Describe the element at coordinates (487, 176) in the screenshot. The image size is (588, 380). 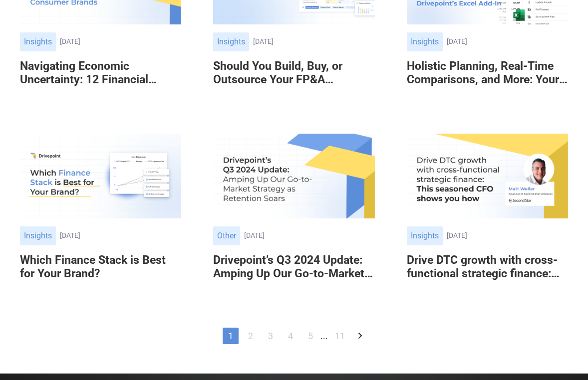
I see `img: Drive DTC growth with cross-functional strategic finance: This seasoned CFO shows you how` at that location.